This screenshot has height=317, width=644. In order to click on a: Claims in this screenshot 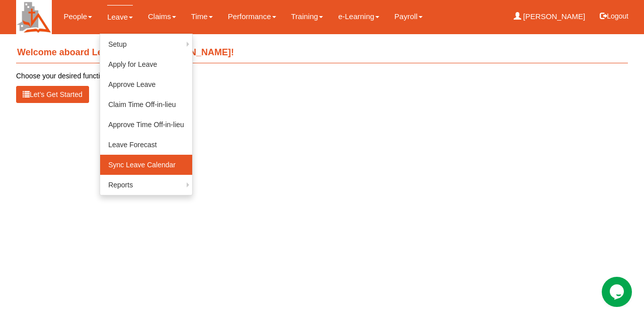, I will do `click(162, 17)`.